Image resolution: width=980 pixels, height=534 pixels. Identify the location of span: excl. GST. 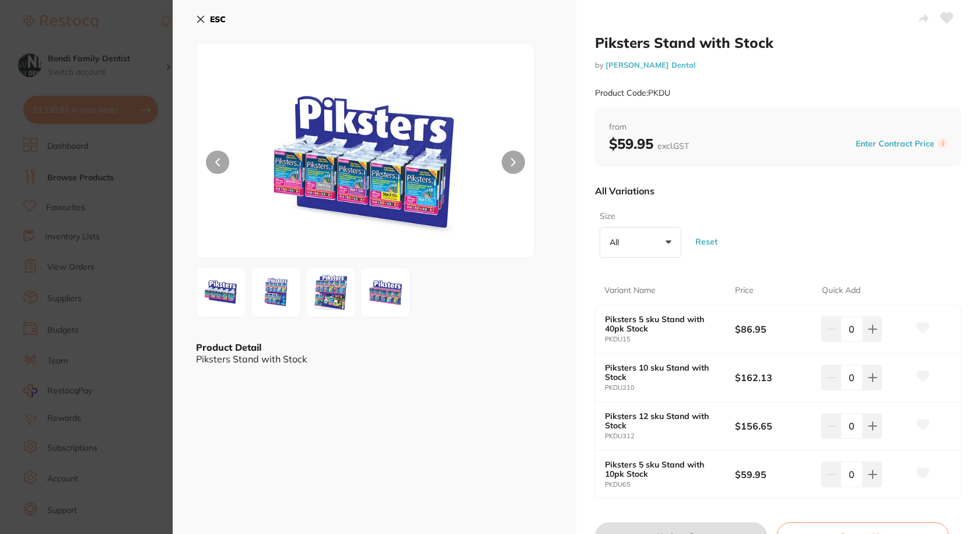
(673, 146).